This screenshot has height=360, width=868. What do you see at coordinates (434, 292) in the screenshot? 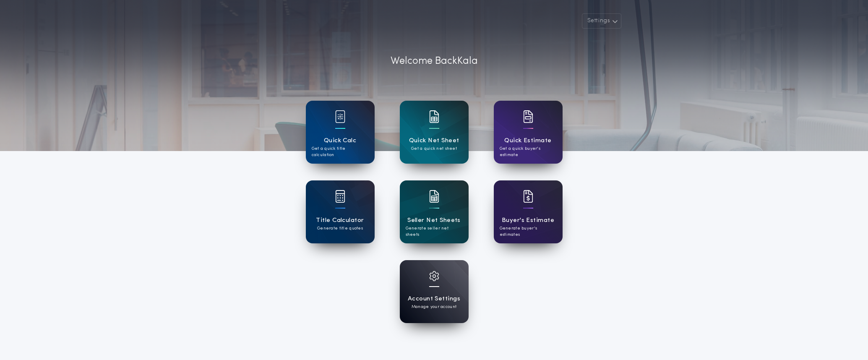
I see `a: card iconAccount SettingsManage your account` at bounding box center [434, 292].